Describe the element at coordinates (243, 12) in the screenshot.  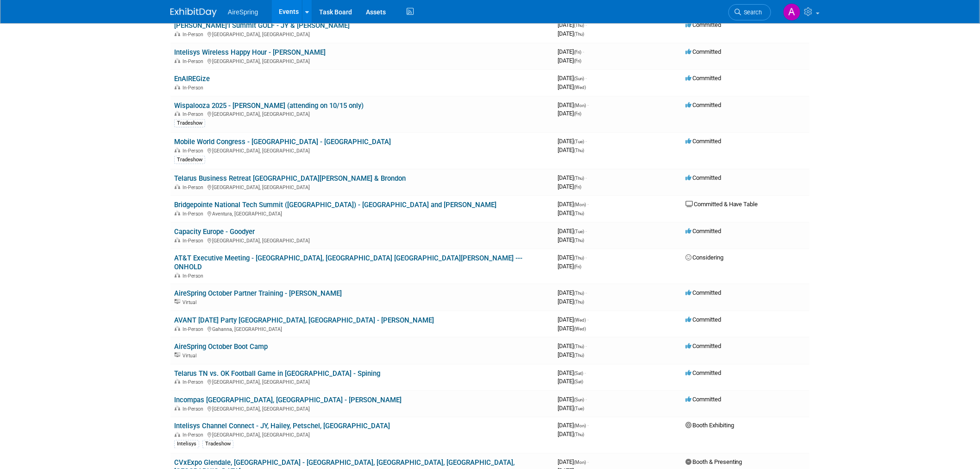
I see `span: AireSpring` at that location.